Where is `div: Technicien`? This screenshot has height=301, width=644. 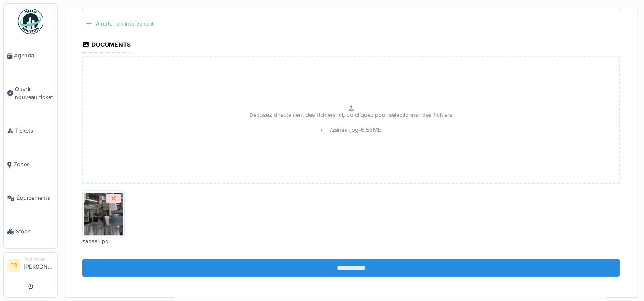
div: Technicien is located at coordinates (39, 259).